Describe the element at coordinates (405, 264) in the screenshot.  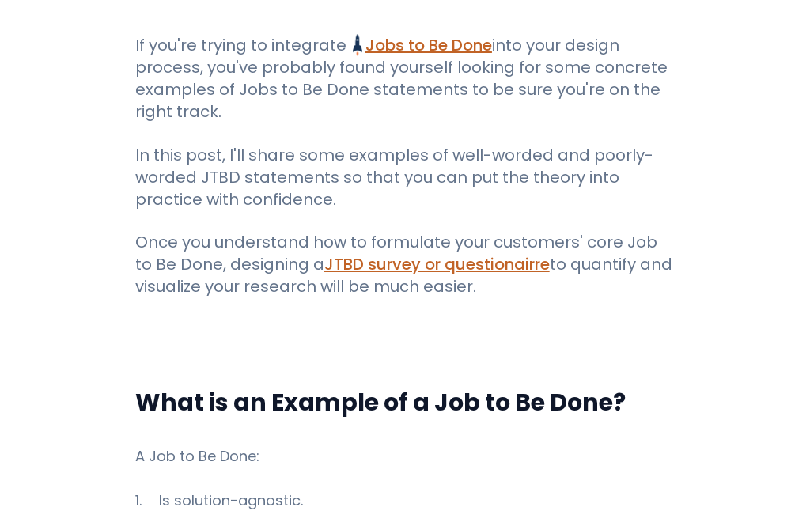
I see `p: Once you understand how to formulate your customers' core Job to Be Done, designing a to quantify...` at that location.